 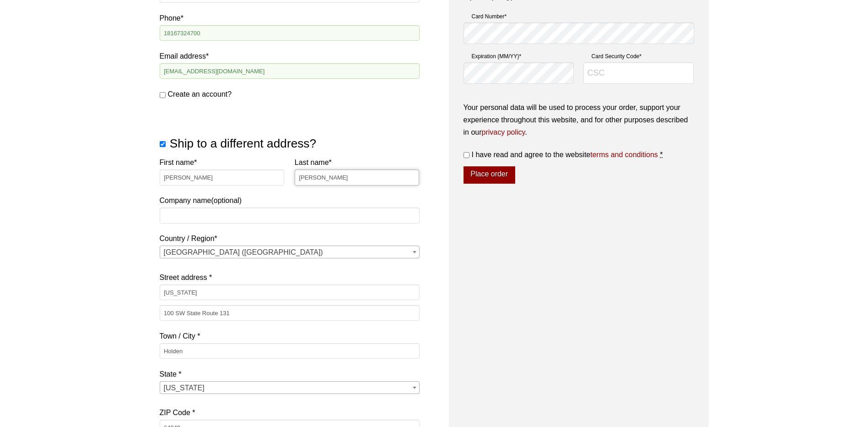 I want to click on label: Company name, so click(x=290, y=181).